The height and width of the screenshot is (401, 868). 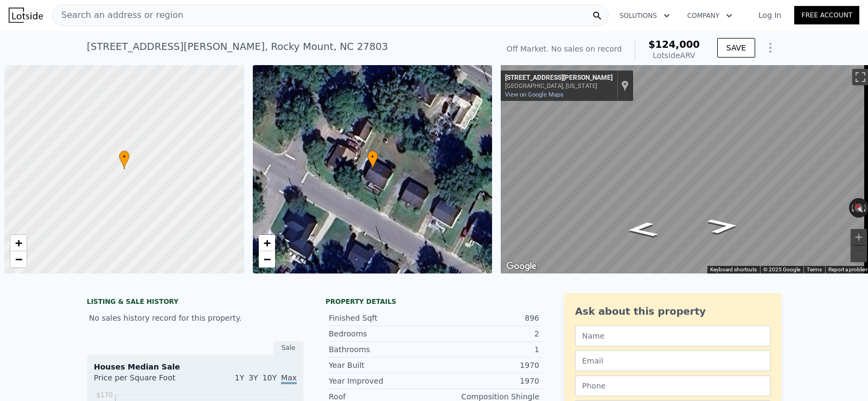 I want to click on div: Sale, so click(x=288, y=348).